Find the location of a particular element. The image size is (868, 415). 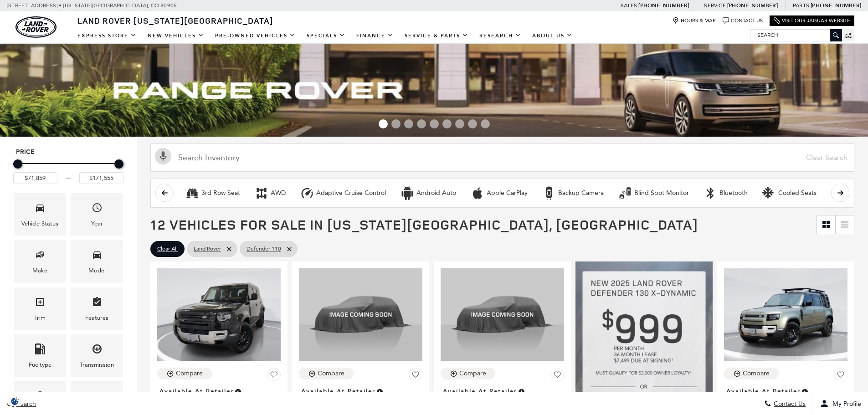

span: Parts is located at coordinates (801, 6).